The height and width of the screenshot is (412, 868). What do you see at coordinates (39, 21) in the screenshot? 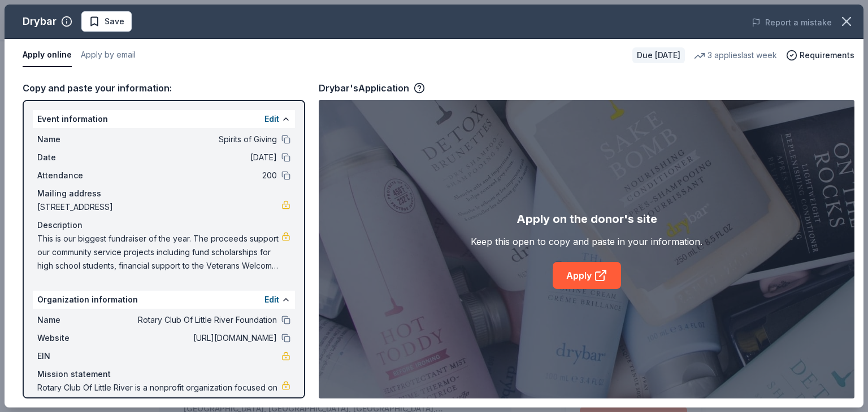
I see `div: Drybar` at bounding box center [39, 21].